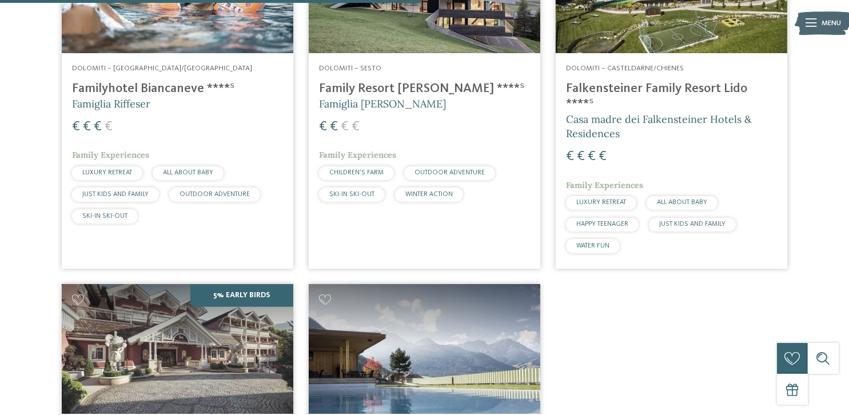 This screenshot has width=849, height=415. I want to click on span: CHILDREN’S FARM, so click(356, 173).